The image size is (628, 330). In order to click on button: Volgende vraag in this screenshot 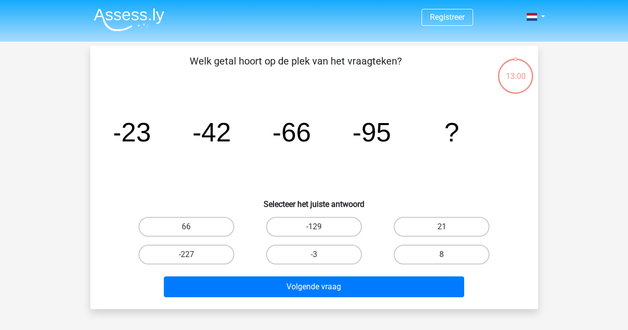, I will do `click(314, 287)`.